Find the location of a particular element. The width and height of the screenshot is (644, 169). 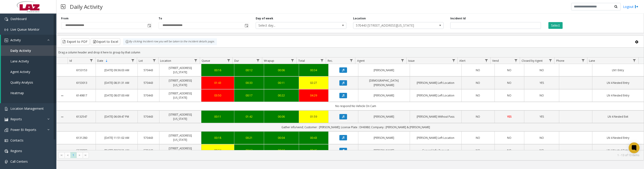

a: Agent Filter Menu is located at coordinates (402, 60).